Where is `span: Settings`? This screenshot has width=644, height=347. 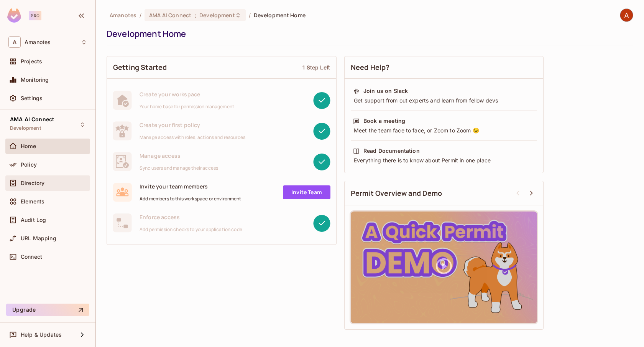 span: Settings is located at coordinates (31, 99).